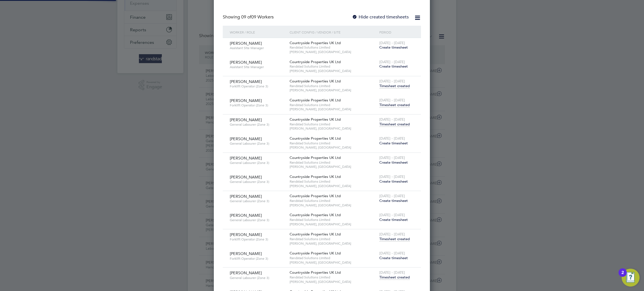 Image resolution: width=644 pixels, height=291 pixels. I want to click on div: Client Config / Vendor / Site, so click(333, 32).